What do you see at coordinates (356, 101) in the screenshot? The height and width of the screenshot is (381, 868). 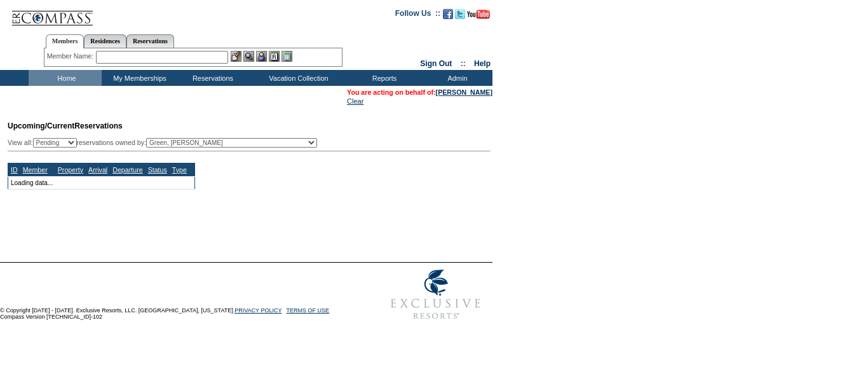 I see `a: Clear` at bounding box center [356, 101].